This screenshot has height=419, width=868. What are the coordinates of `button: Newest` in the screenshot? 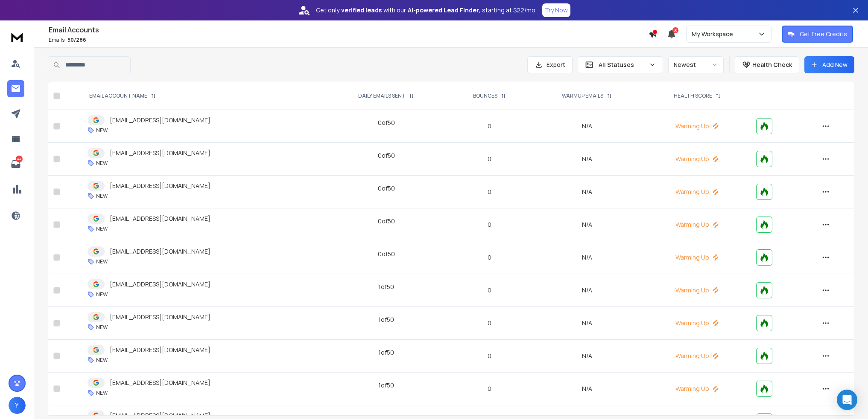 It's located at (696, 65).